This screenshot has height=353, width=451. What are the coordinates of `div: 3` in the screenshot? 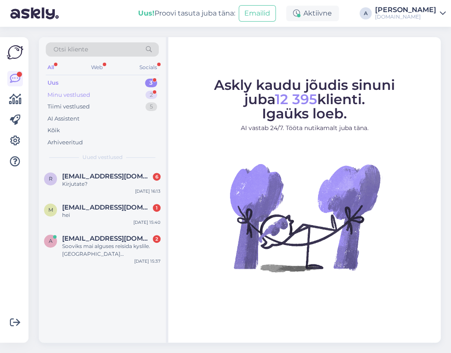 It's located at (151, 83).